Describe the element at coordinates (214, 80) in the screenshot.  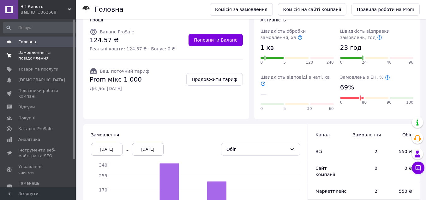
I see `a: Продовжити тариф` at that location.